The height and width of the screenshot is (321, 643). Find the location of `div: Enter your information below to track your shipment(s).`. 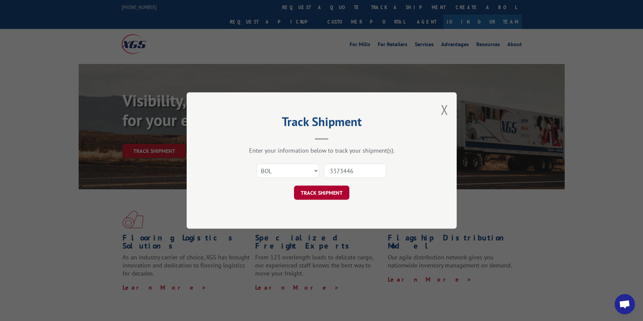

div: Enter your information below to track your shipment(s). is located at coordinates (321, 150).